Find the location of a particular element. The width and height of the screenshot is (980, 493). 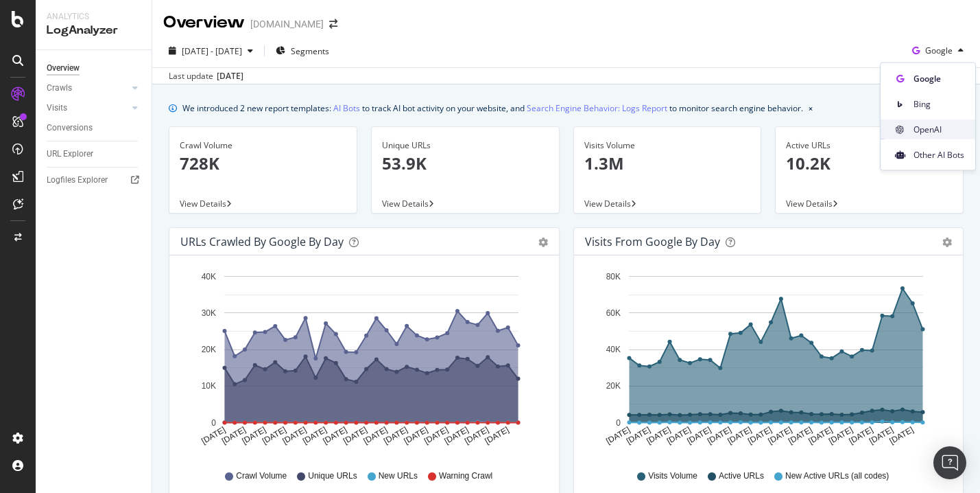

text: 80K is located at coordinates (613, 277).